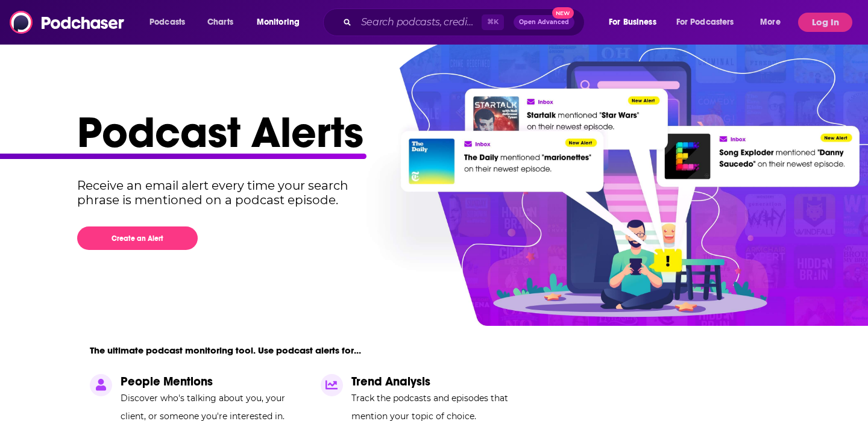 This screenshot has height=421, width=868. I want to click on button: Log In, so click(825, 22).